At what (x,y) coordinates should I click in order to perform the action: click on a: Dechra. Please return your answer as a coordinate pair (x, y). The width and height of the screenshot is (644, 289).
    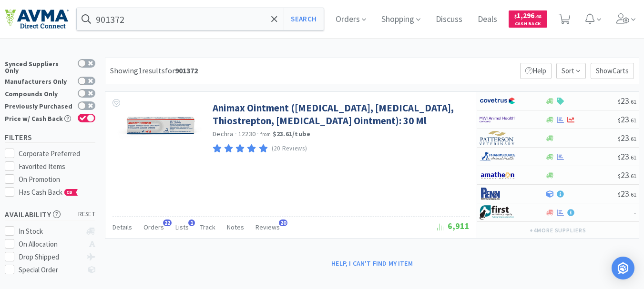
    Looking at the image, I should click on (223, 134).